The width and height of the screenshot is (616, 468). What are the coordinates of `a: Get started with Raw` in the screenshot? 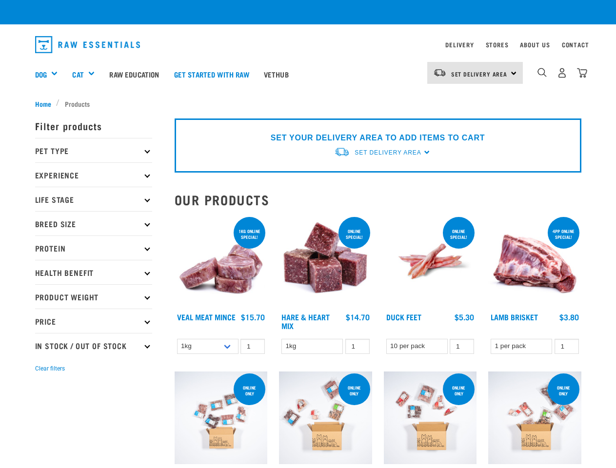 It's located at (212, 74).